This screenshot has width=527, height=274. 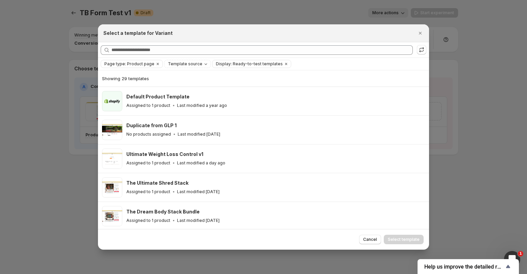 What do you see at coordinates (165, 154) in the screenshot?
I see `h3: Ultimate Weight Loss Control v1` at bounding box center [165, 154].